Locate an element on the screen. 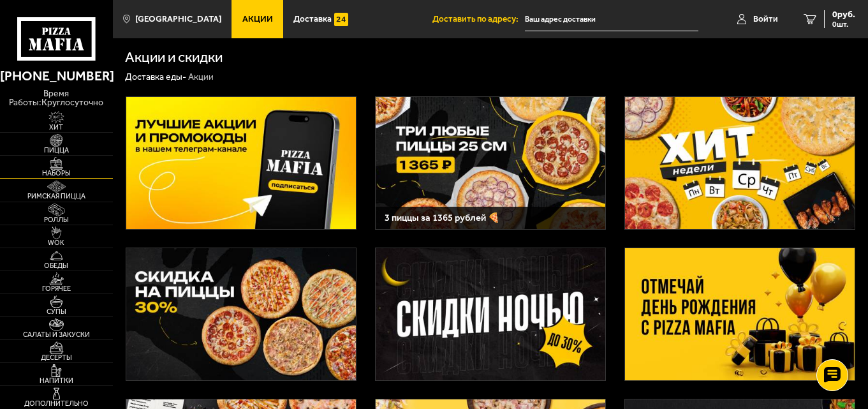 This screenshot has height=409, width=868. a: Доставка еды- is located at coordinates (155, 76).